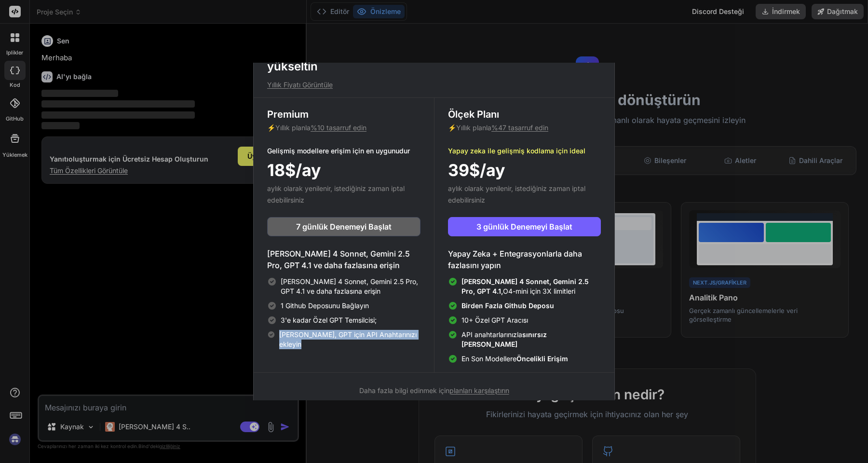 This screenshot has height=463, width=868. Describe the element at coordinates (489, 358) in the screenshot. I see `font: En Son Modellere` at that location.